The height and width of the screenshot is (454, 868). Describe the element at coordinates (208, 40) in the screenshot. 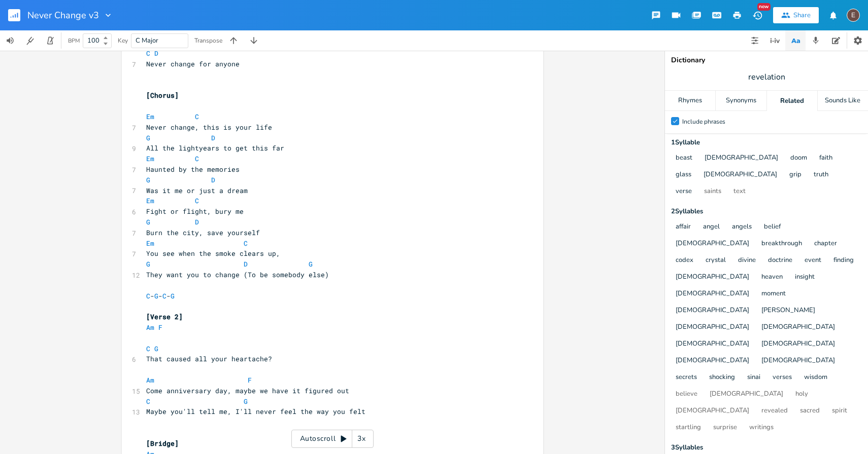

I see `div: Transpose` at that location.